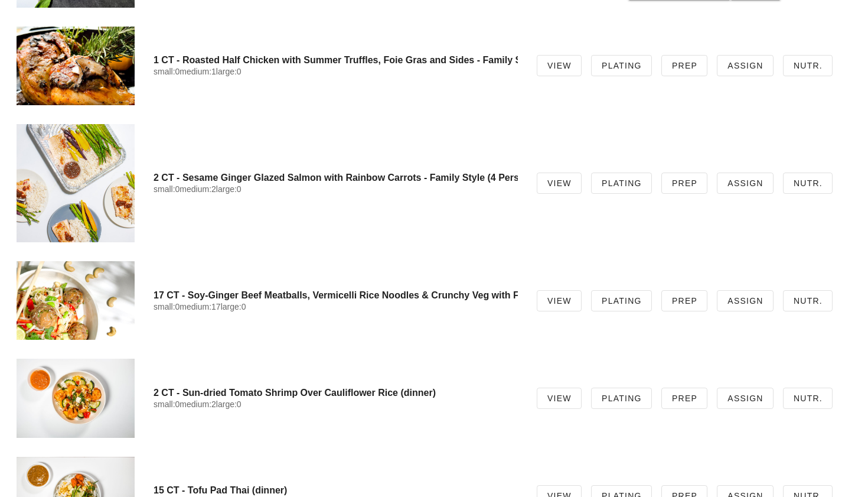 This screenshot has height=497, width=868. I want to click on span: medium:17, so click(199, 306).